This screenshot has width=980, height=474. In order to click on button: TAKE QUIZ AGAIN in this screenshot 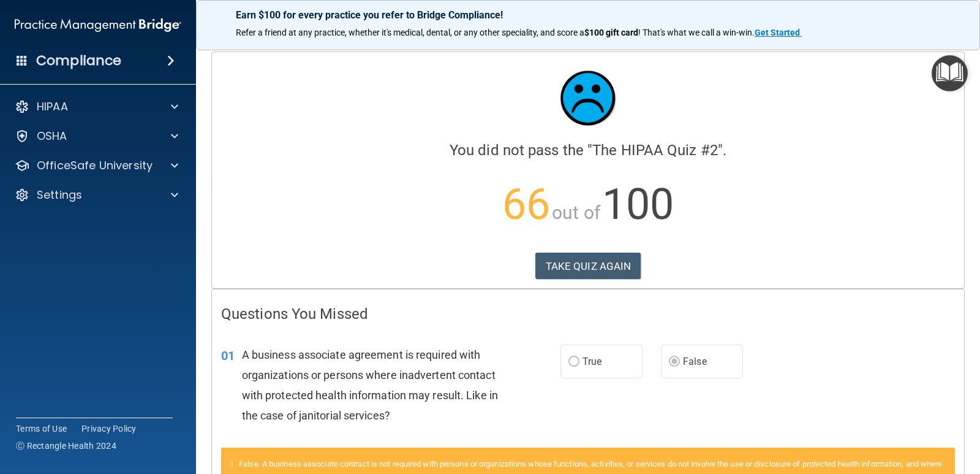, I will do `click(588, 266)`.